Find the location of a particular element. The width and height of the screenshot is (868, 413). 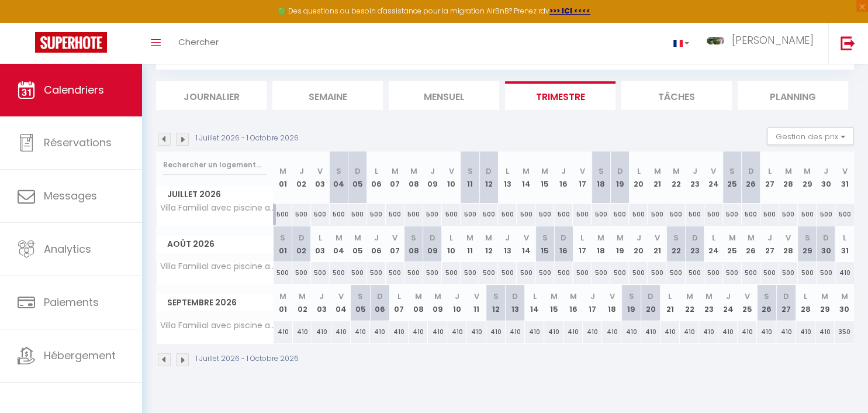

th: 27 is located at coordinates (785, 302).